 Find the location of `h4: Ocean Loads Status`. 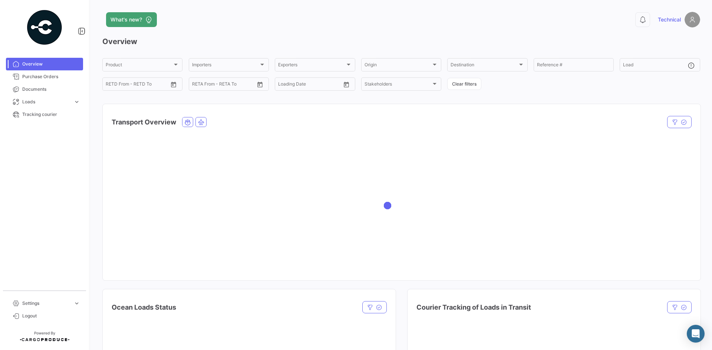

h4: Ocean Loads Status is located at coordinates (144, 308).